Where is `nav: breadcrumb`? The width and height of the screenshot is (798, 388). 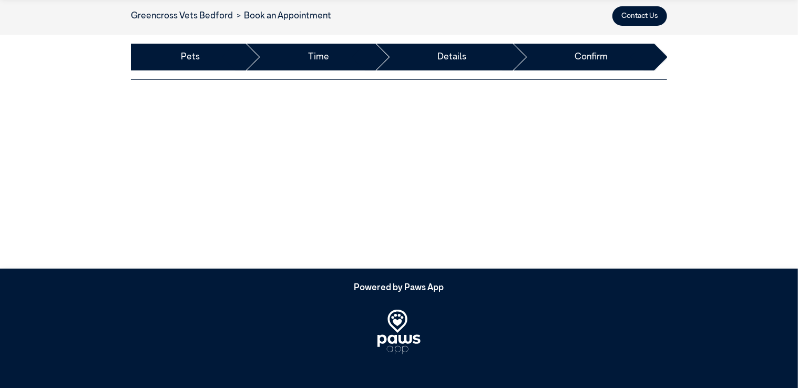 nav: breadcrumb is located at coordinates (231, 16).